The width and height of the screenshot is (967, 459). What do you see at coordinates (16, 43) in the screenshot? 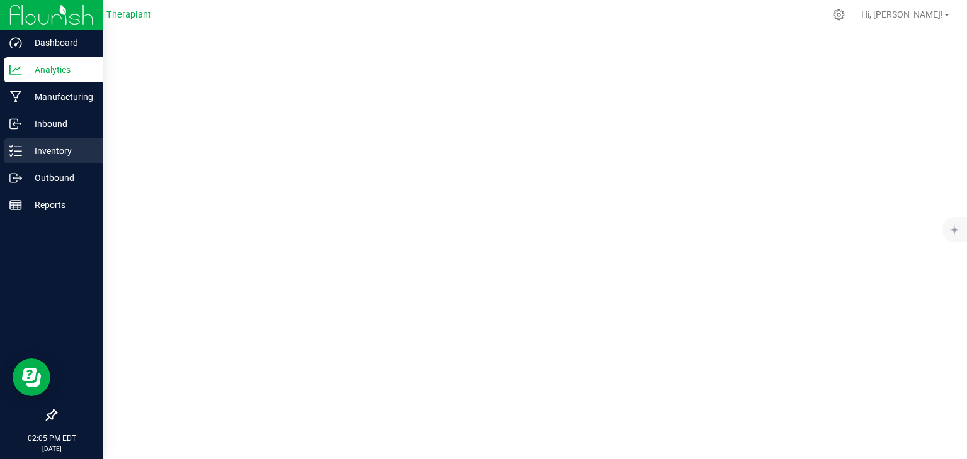
I see `inline-svg: Dashboard` at bounding box center [16, 43].